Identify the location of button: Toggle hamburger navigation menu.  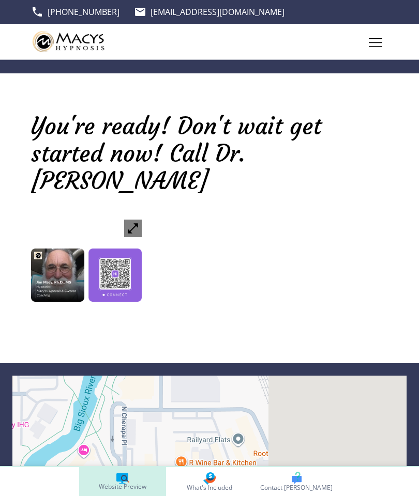
(375, 42).